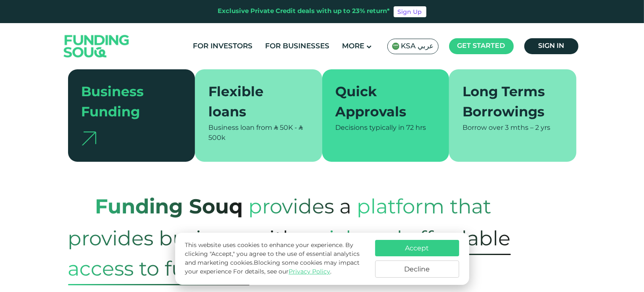  I want to click on span: Get started, so click(482, 45).